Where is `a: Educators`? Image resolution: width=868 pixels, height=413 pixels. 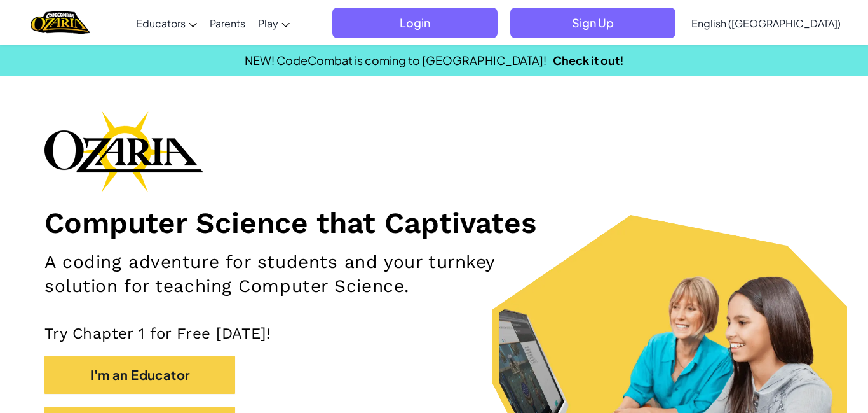
a: Educators is located at coordinates (167, 23).